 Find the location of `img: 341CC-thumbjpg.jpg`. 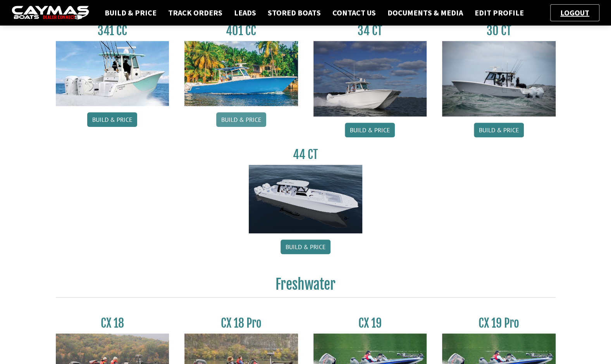

img: 341CC-thumbjpg.jpg is located at coordinates (112, 74).